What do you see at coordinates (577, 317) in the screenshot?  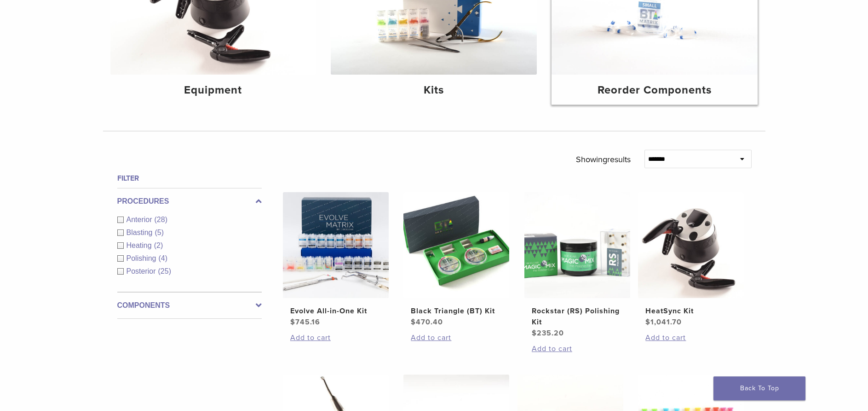 I see `h2: Rockstar (RS) Polishing Kit` at bounding box center [577, 317].